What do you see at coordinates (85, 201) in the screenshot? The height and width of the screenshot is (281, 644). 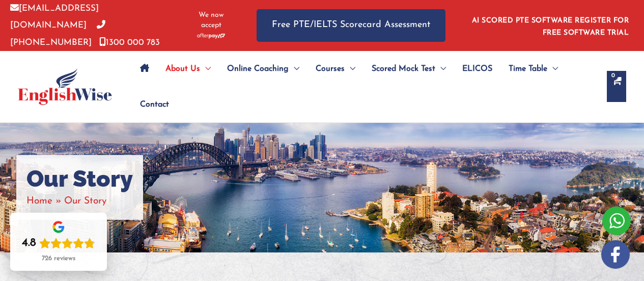 I see `span: Our Story` at bounding box center [85, 201].